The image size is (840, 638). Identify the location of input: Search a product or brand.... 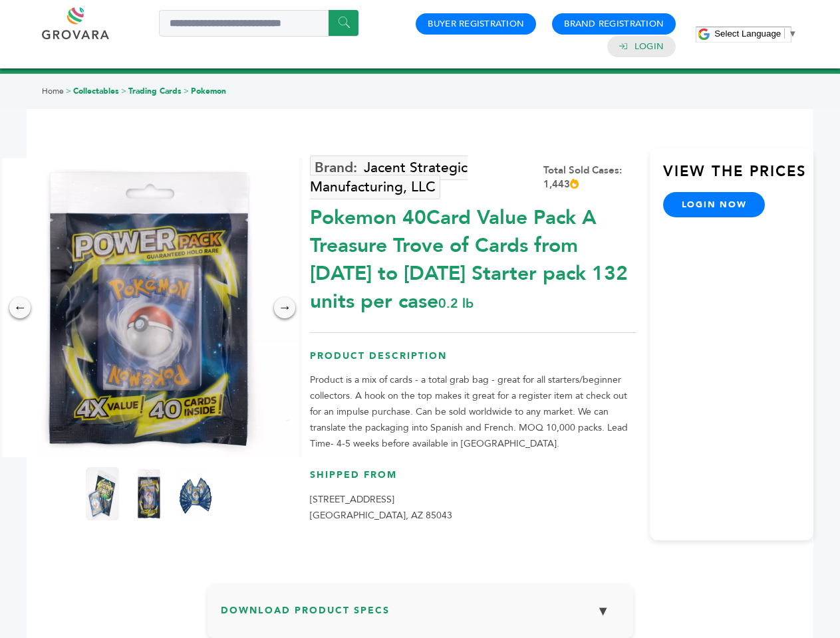
(259, 24).